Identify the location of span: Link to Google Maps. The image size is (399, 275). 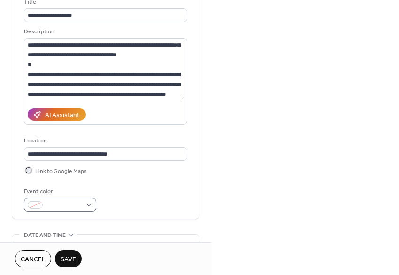
(61, 171).